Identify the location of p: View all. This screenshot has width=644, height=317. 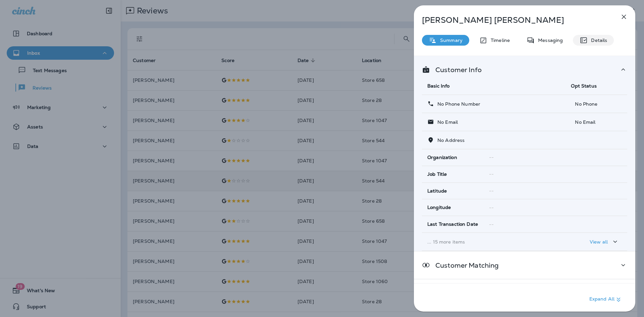
(599, 242).